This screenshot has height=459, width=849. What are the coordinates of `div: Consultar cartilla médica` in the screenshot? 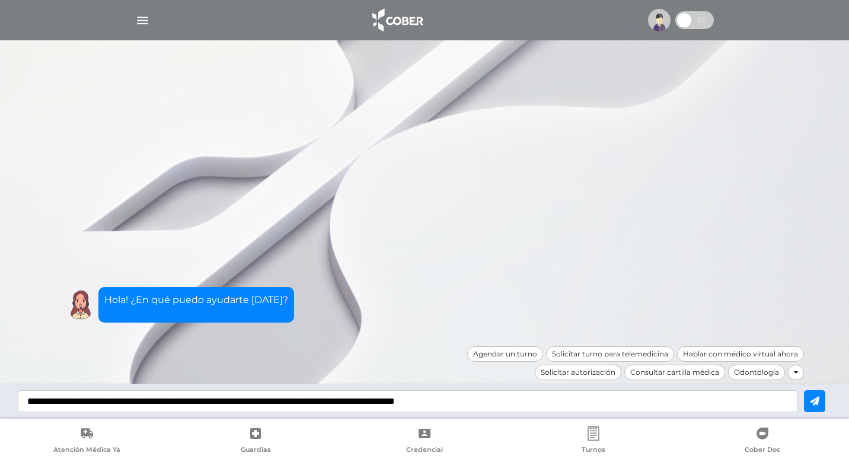 It's located at (675, 372).